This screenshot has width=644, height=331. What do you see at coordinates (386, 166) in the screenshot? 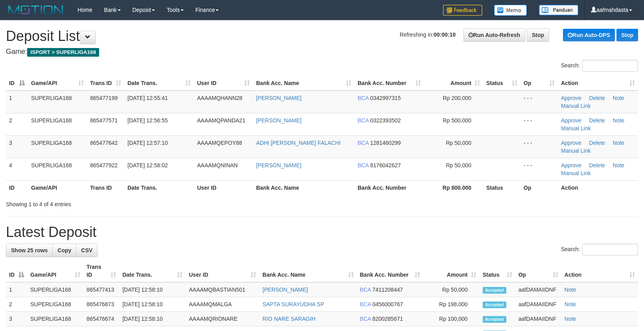
I see `span: Copy 8176042627 to clipboard` at bounding box center [386, 166].